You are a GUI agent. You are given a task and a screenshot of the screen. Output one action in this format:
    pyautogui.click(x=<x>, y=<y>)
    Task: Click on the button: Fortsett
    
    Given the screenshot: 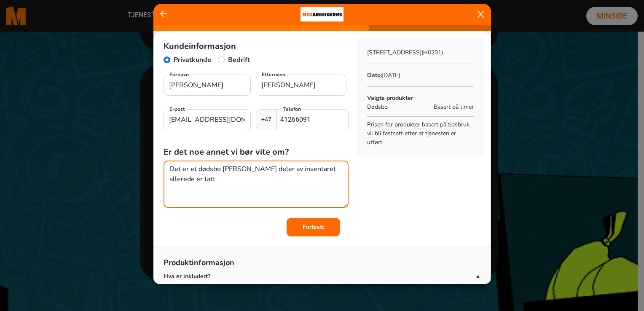 What is the action you would take?
    pyautogui.click(x=313, y=227)
    